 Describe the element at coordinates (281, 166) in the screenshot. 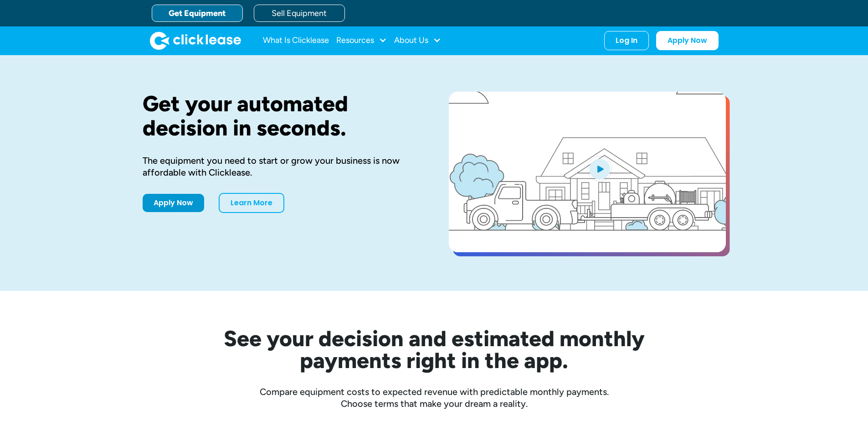

I see `div: The equipment you need to start or grow your business is now affordable with Clicklease.` at that location.